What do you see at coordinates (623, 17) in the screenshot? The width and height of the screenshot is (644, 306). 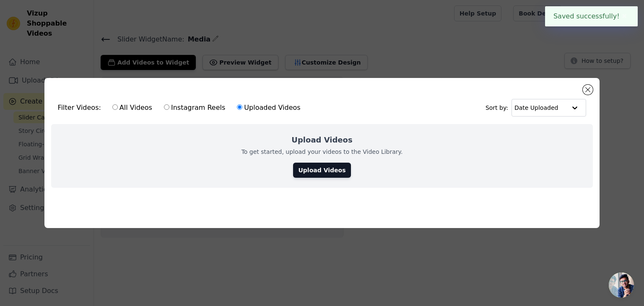 I see `button: Close` at bounding box center [623, 17].